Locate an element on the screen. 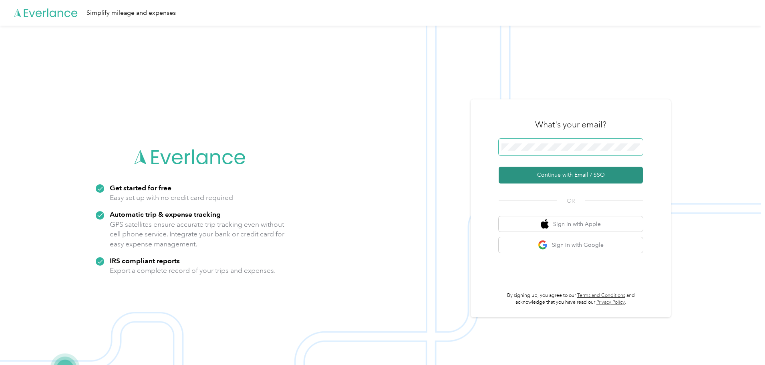 The width and height of the screenshot is (765, 365). button: apple logoSign in with Apple is located at coordinates (571, 224).